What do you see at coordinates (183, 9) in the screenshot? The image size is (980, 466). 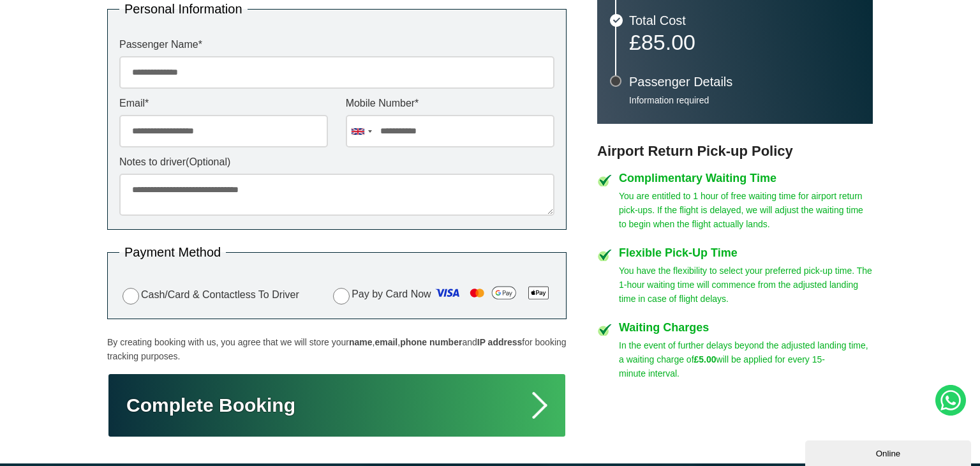 I see `legend: Personal Information` at bounding box center [183, 9].